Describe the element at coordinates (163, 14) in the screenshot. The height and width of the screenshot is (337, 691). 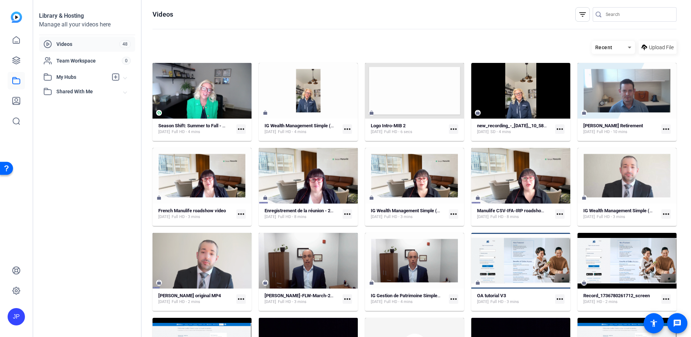
I see `h1: Videos` at that location.